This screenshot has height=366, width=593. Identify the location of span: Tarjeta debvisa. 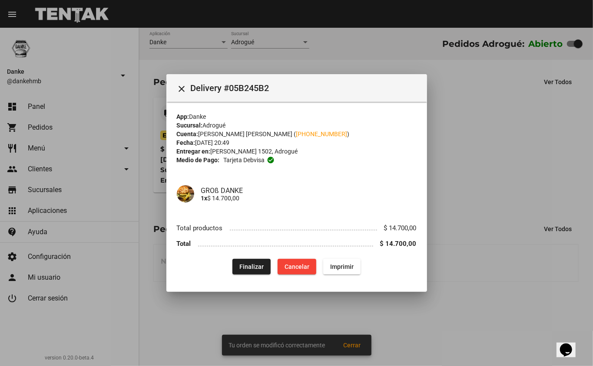
(244, 160).